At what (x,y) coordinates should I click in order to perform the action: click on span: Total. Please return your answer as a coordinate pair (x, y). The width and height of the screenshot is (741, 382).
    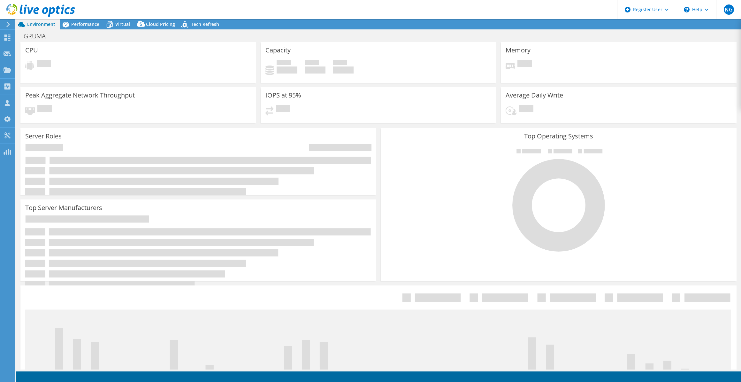
    Looking at the image, I should click on (340, 63).